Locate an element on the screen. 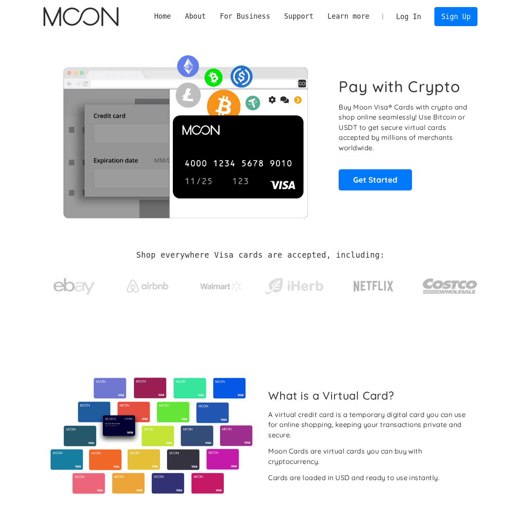 Image resolution: width=521 pixels, height=522 pixels. a: Airbnb is located at coordinates (147, 284).